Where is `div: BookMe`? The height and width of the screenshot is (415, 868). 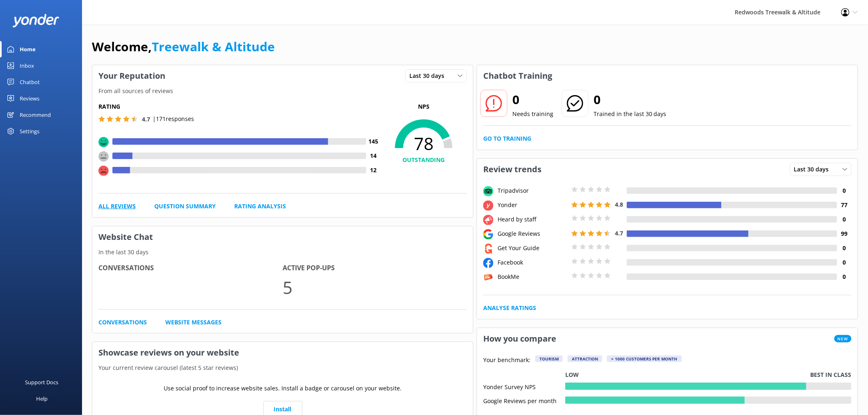 div: BookMe is located at coordinates (532, 276).